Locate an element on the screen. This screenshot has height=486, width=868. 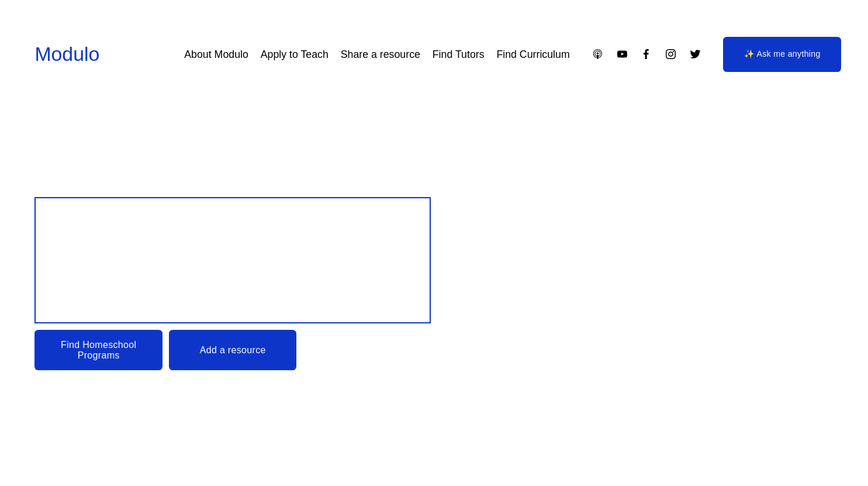
a: YouTube is located at coordinates (622, 54).